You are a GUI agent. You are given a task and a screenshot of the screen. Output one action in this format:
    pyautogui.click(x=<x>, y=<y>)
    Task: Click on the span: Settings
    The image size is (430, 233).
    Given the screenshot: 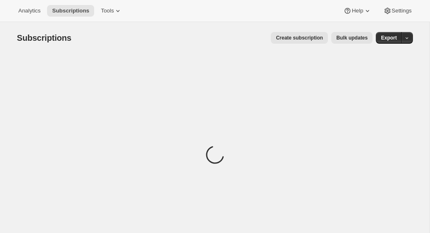 What is the action you would take?
    pyautogui.click(x=401, y=11)
    